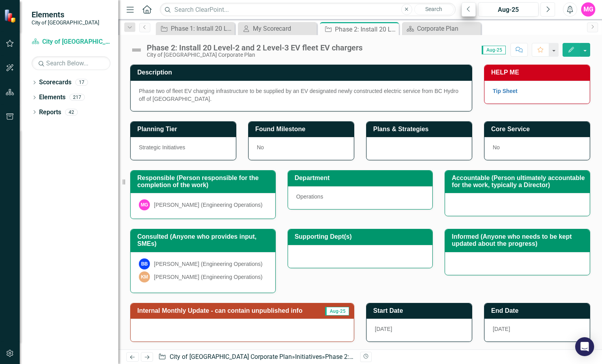  What do you see at coordinates (505, 91) in the screenshot?
I see `a: Tip Sheet` at bounding box center [505, 91].